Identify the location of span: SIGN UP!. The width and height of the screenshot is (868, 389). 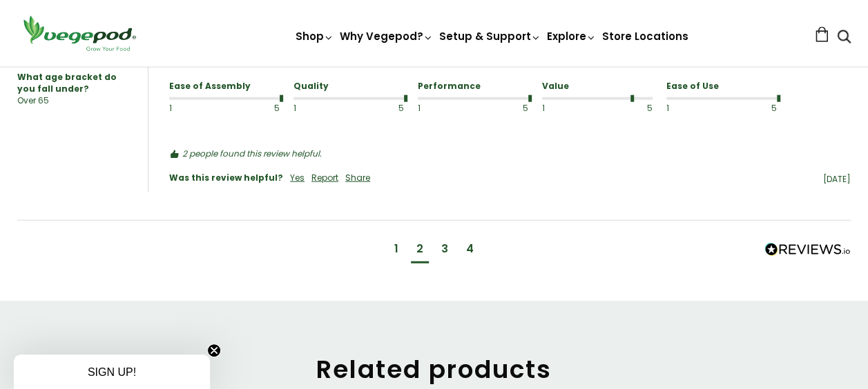
(112, 372).